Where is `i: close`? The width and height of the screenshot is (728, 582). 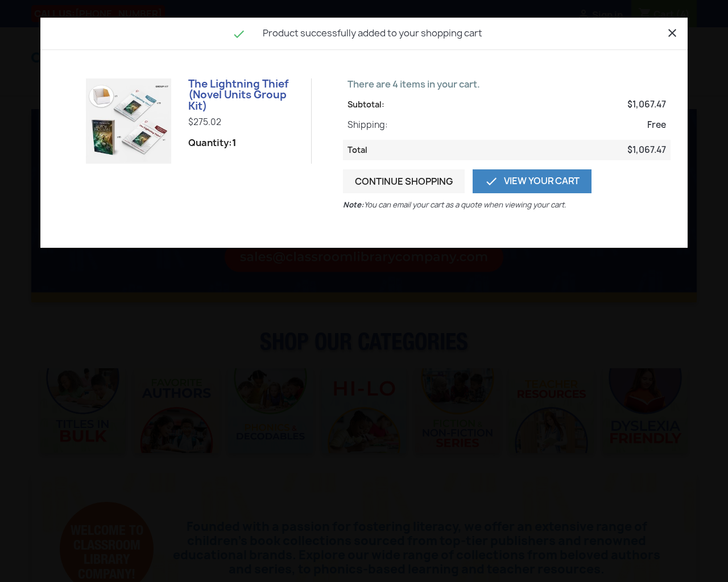
i: close is located at coordinates (672, 33).